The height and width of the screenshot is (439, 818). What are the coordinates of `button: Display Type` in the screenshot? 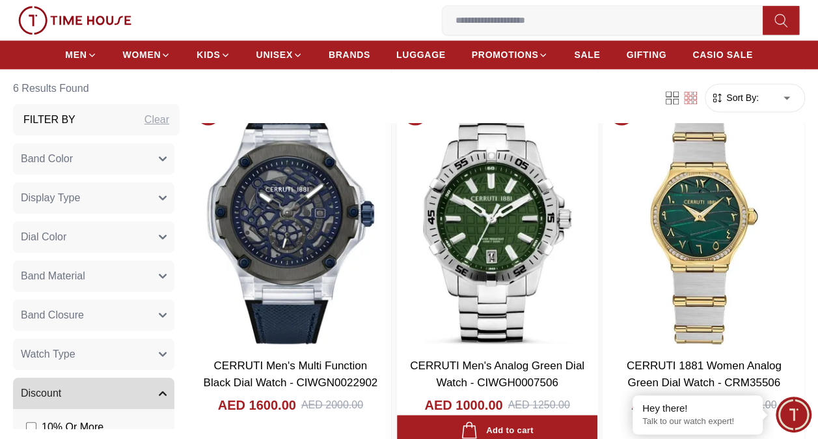 It's located at (94, 198).